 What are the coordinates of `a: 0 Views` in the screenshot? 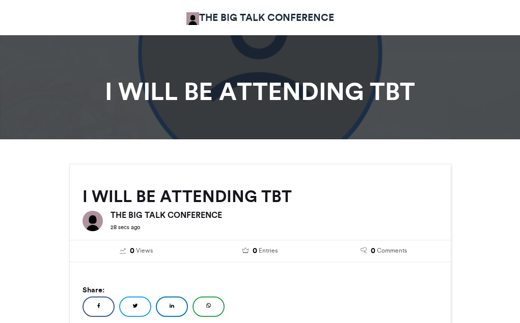 It's located at (137, 251).